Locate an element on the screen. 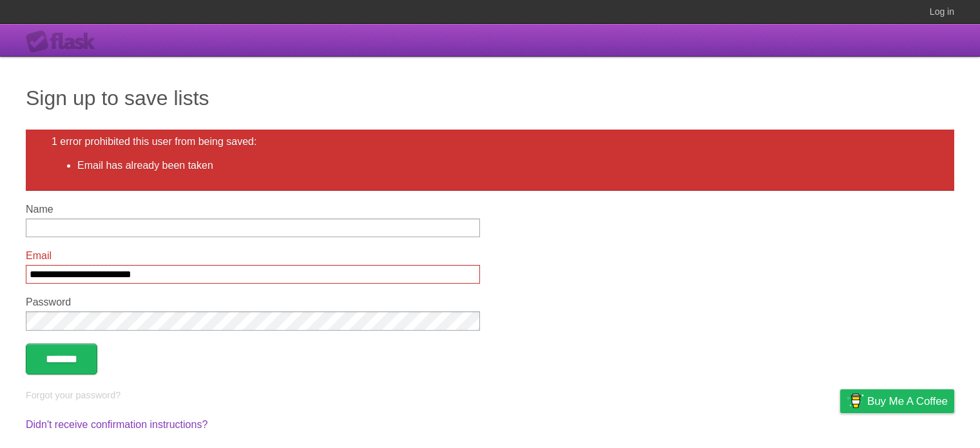 This screenshot has width=980, height=448. a: Didn't receive confirmation instructions? is located at coordinates (117, 424).